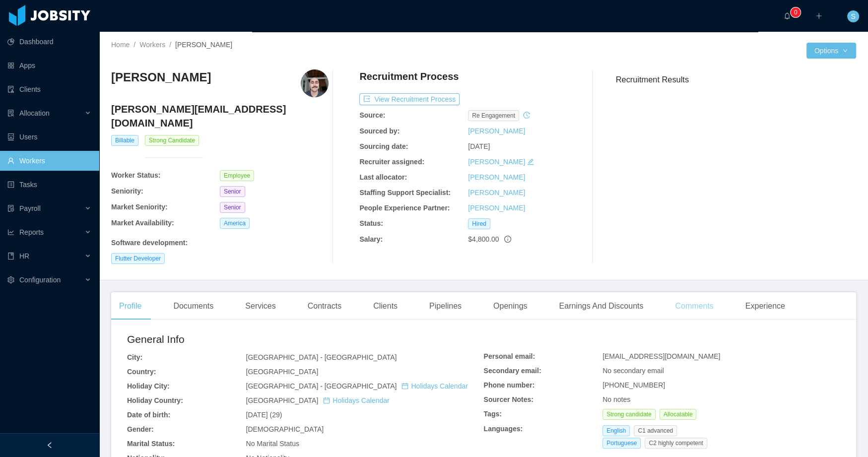 The width and height of the screenshot is (868, 457). I want to click on b: Holiday Country:, so click(155, 400).